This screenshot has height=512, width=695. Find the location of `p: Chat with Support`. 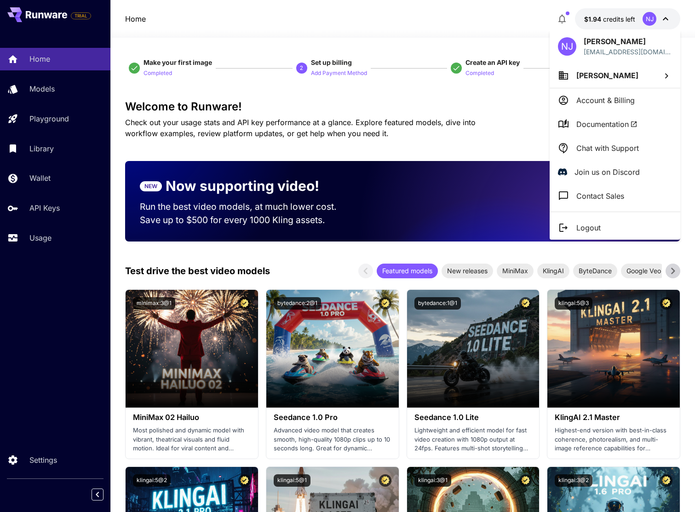

p: Chat with Support is located at coordinates (608, 148).